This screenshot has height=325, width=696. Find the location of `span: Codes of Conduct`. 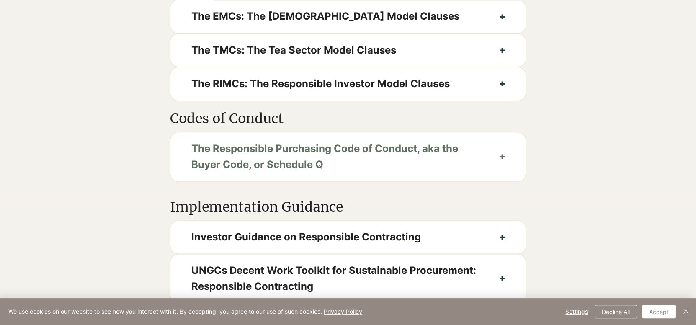

span: Codes of Conduct is located at coordinates (227, 119).